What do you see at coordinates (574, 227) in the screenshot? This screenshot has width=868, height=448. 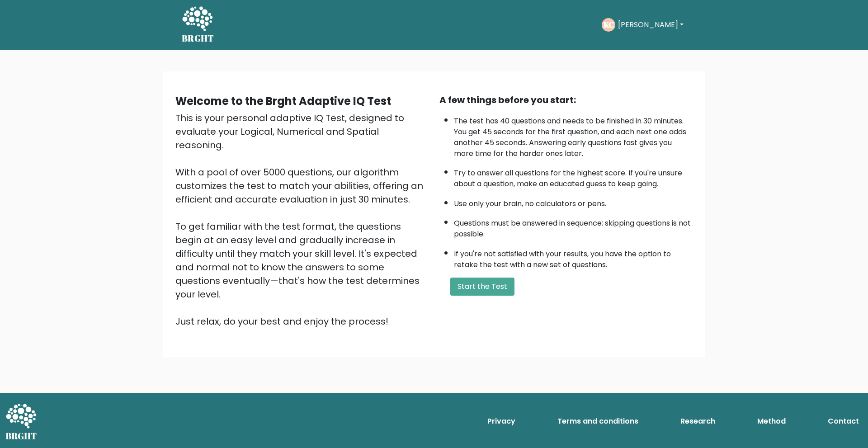 I see `li: Questions must be answered in sequence; skipping questions is not possible.` at bounding box center [574, 227].